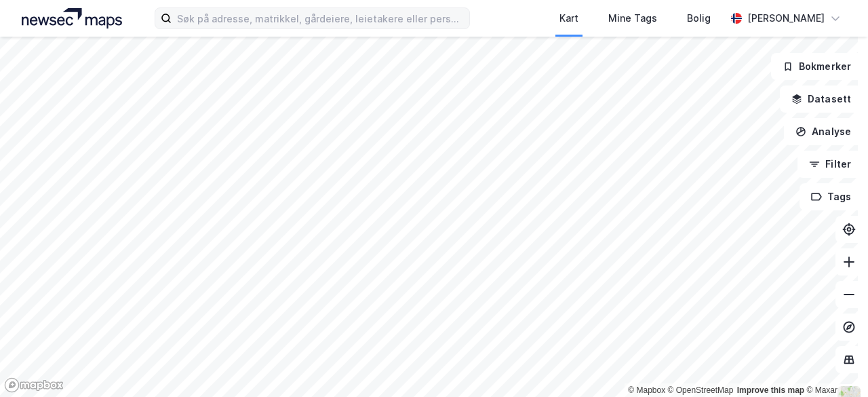 The width and height of the screenshot is (868, 397). What do you see at coordinates (34, 385) in the screenshot?
I see `a: Mapbox homepage` at bounding box center [34, 385].